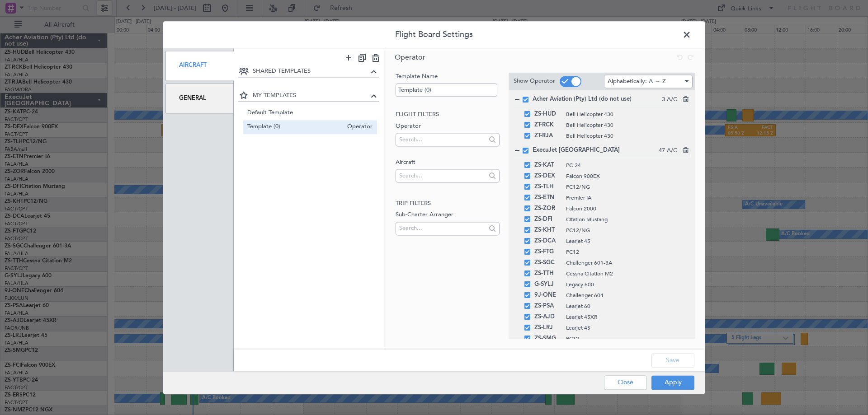 The width and height of the screenshot is (868, 415). What do you see at coordinates (434, 35) in the screenshot?
I see `header: Flight Board Settings` at bounding box center [434, 35].